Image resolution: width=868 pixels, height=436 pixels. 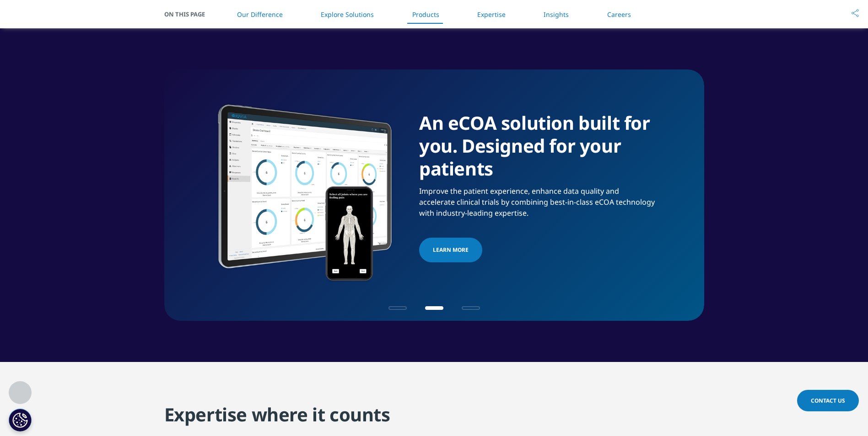 What do you see at coordinates (347, 14) in the screenshot?
I see `a: Explore Solutions` at bounding box center [347, 14].